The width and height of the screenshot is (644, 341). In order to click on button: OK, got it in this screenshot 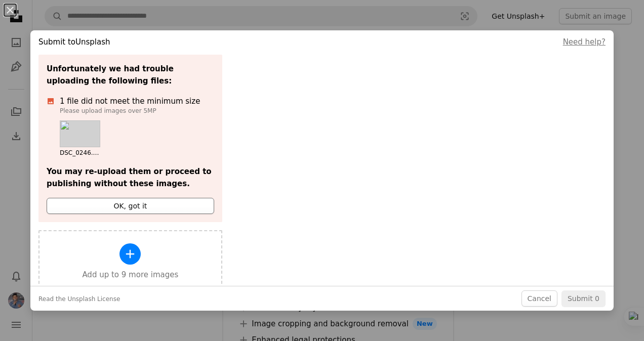, I will do `click(130, 206)`.